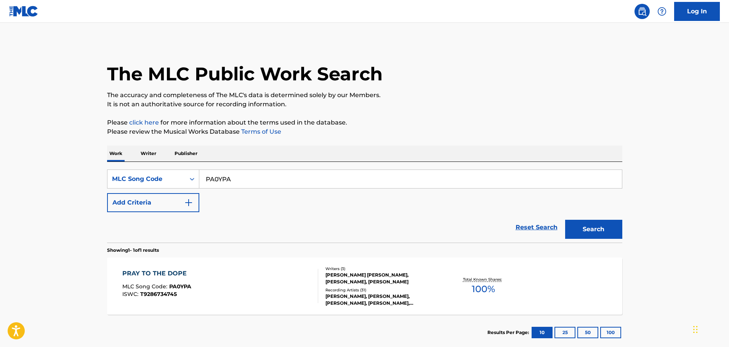 The width and height of the screenshot is (729, 347). What do you see at coordinates (260, 132) in the screenshot?
I see `a: Terms of Use` at bounding box center [260, 132].